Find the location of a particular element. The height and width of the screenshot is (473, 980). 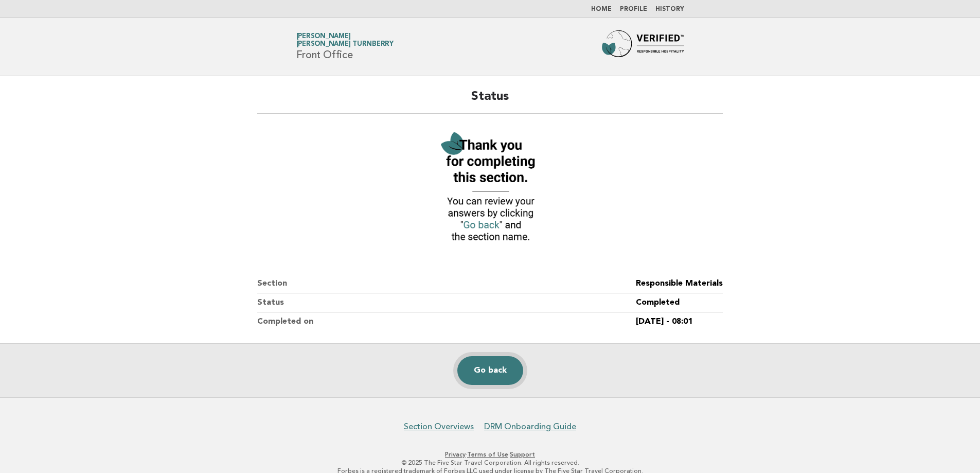

a: Section Overviews is located at coordinates (439, 426).